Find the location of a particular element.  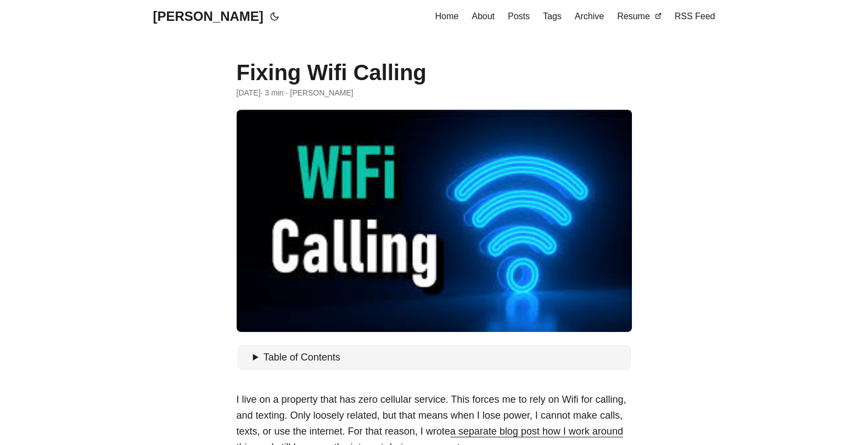

span: About is located at coordinates (483, 16).